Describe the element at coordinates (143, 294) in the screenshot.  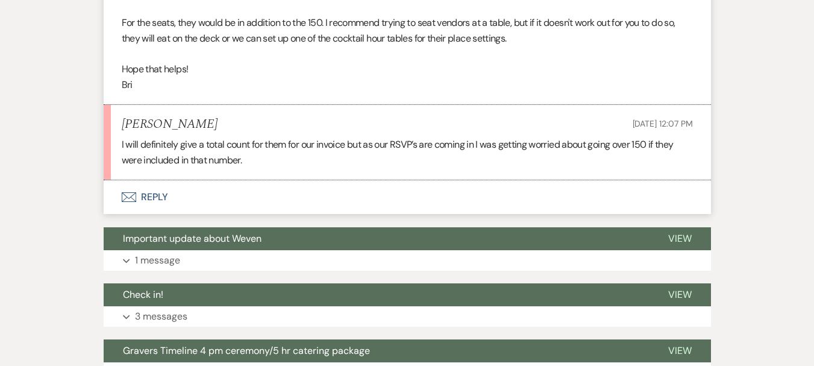
I see `span: Check in!` at that location.